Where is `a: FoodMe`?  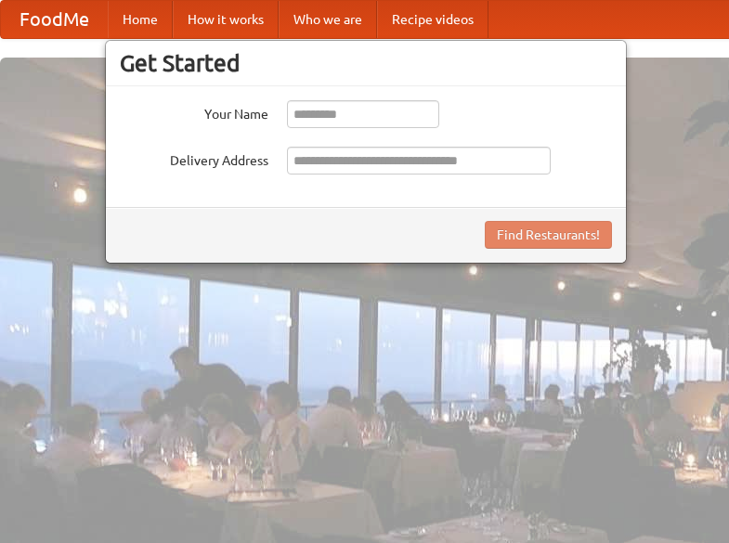 a: FoodMe is located at coordinates (54, 19).